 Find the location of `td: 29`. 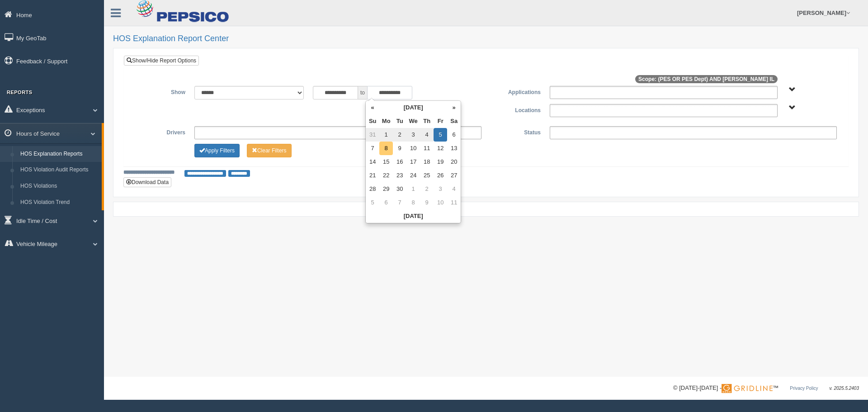

td: 29 is located at coordinates (386, 190).